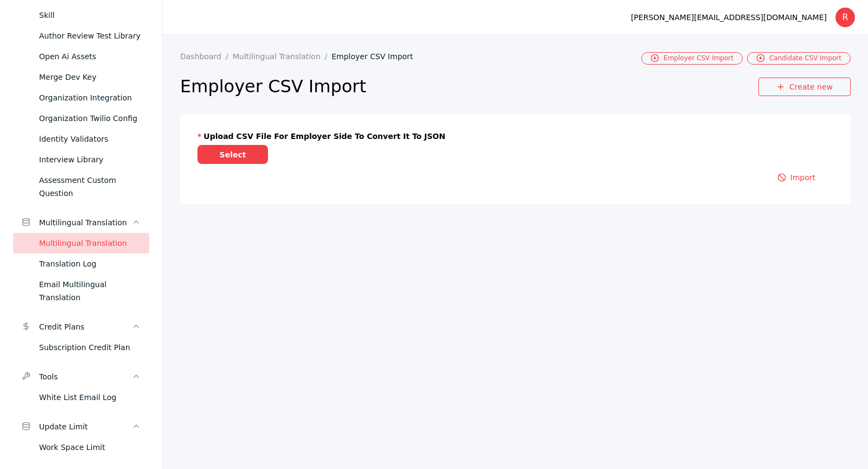  Describe the element at coordinates (81, 290) in the screenshot. I see `a: Email Multilingual Translation` at that location.